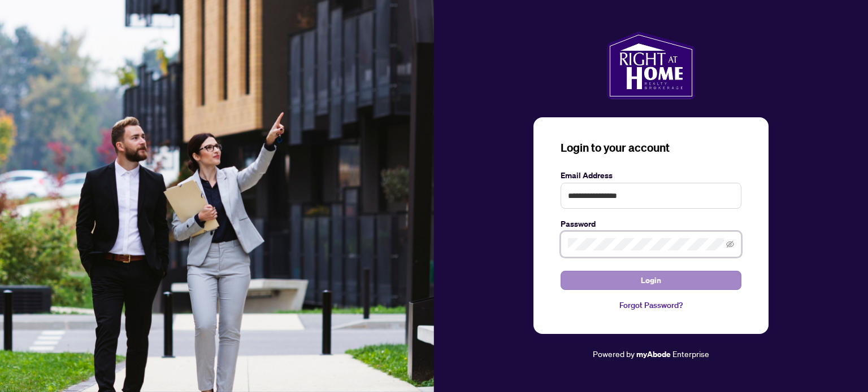 The width and height of the screenshot is (868, 392). I want to click on img: ma-logo, so click(650, 66).